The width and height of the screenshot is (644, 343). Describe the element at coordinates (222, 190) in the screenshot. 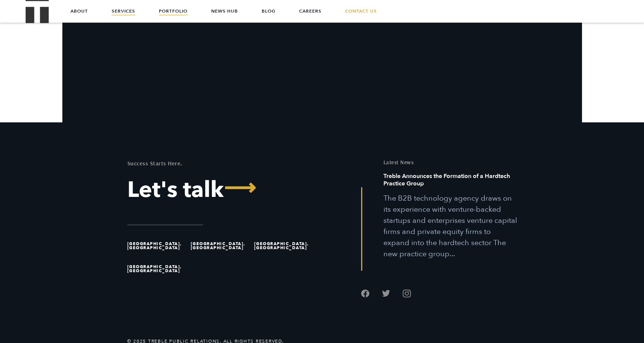

I see `a: Let's Talk` at that location.